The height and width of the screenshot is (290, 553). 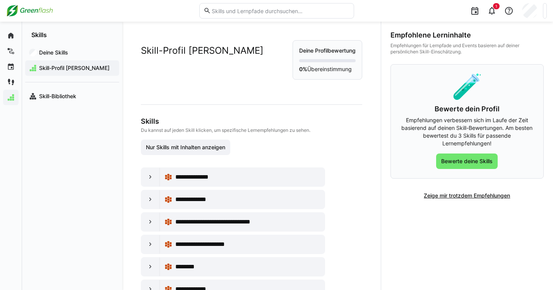 I want to click on p: Deine Profilbewertung, so click(x=327, y=51).